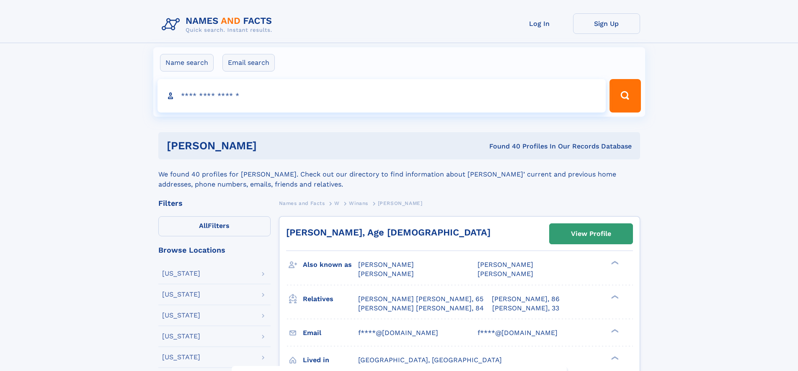 The width and height of the screenshot is (798, 371). What do you see at coordinates (187, 63) in the screenshot?
I see `label: Name search` at bounding box center [187, 63].